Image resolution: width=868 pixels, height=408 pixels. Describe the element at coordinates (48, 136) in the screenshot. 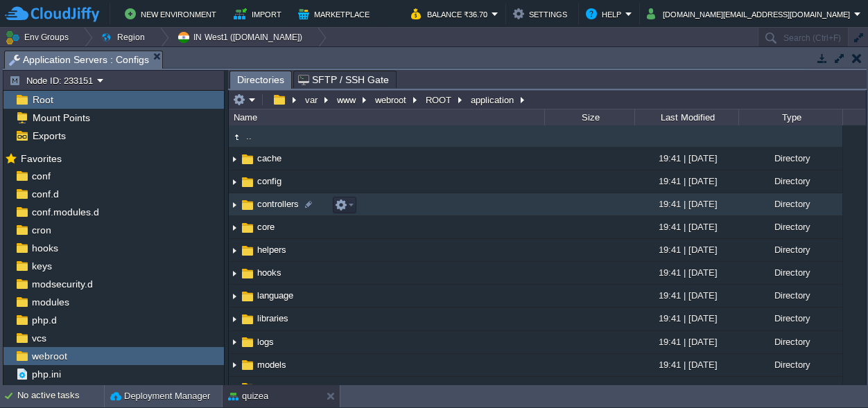

I see `a: Exports` at that location.